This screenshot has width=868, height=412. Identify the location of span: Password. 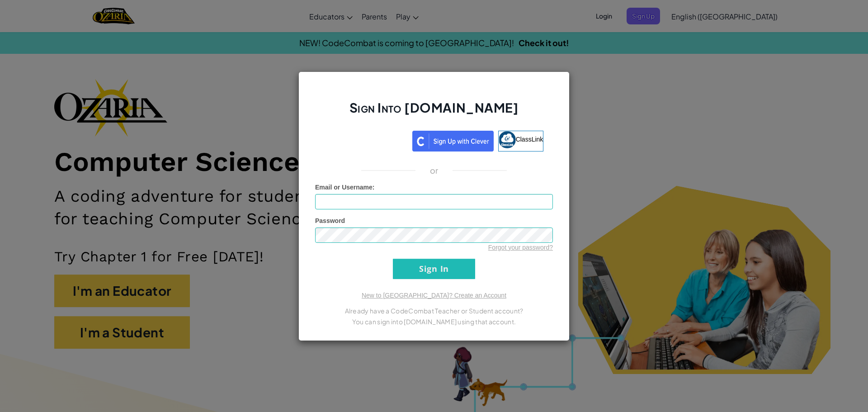
(330, 221).